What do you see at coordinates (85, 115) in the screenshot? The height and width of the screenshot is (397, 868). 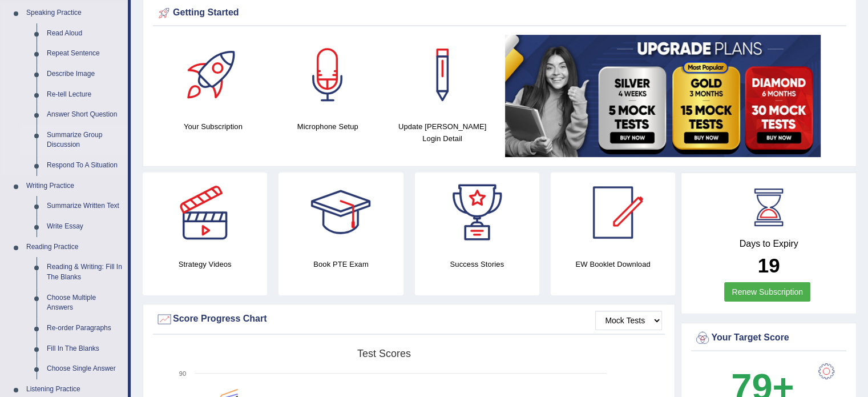 I see `a: Answer Short Question` at bounding box center [85, 115].